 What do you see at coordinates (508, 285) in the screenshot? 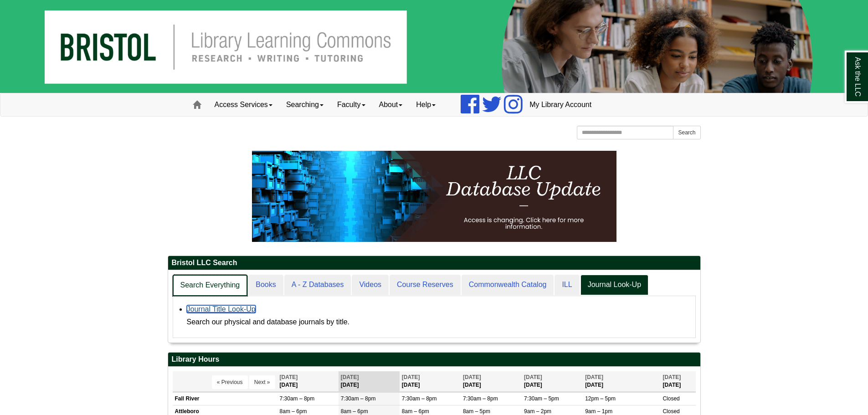
I see `a: Commonwealth Catalog` at bounding box center [508, 285].